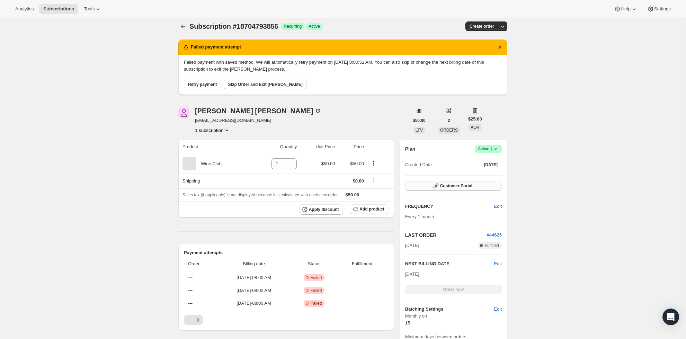 This screenshot has width=686, height=339. I want to click on span: LTV, so click(419, 130).